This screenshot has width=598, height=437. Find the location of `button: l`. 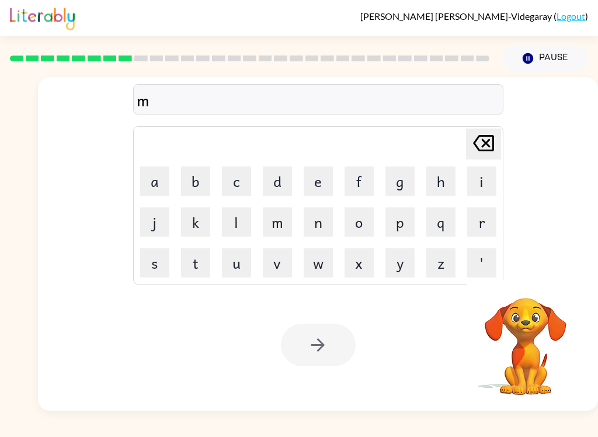

button: l is located at coordinates (237, 222).